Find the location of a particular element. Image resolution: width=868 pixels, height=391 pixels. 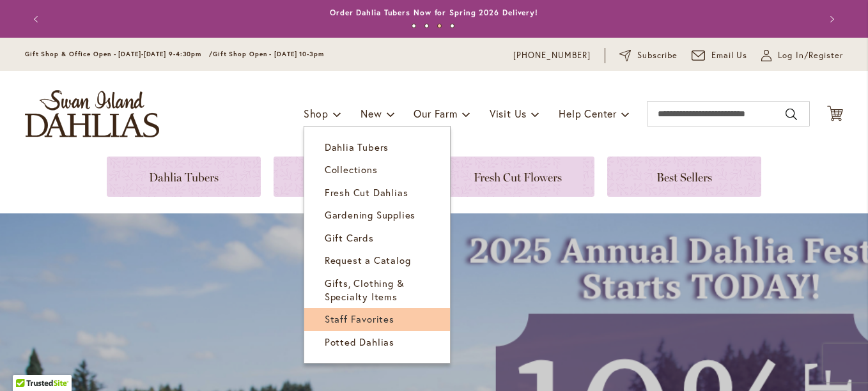

button: 4 of 4 is located at coordinates (452, 25).